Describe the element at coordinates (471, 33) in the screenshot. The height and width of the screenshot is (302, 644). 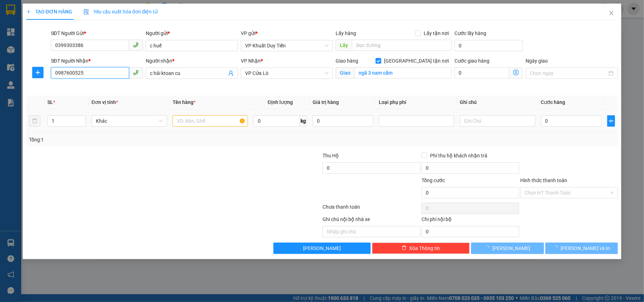
I see `label: Cước lấy hàng` at that location.